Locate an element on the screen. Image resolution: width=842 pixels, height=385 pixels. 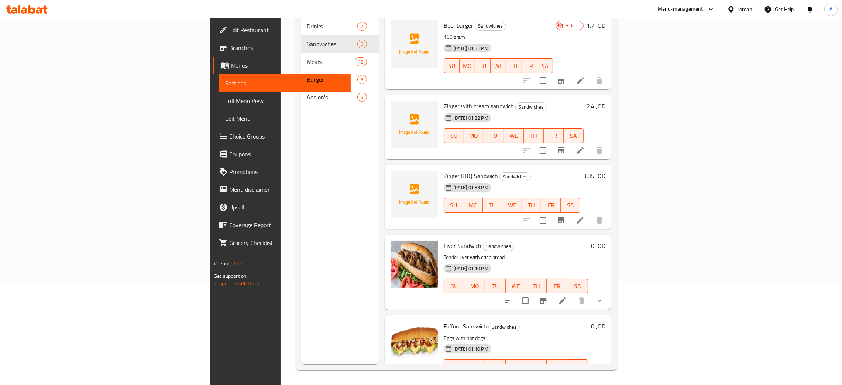
span: Drinks is located at coordinates (332, 26).